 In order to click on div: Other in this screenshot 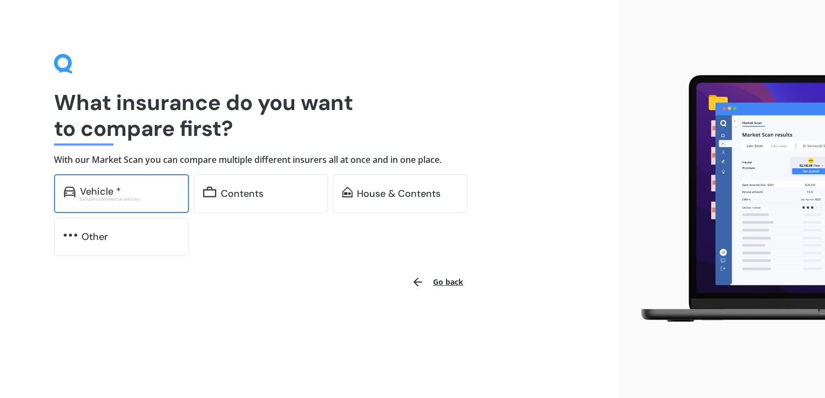, I will do `click(94, 237)`.